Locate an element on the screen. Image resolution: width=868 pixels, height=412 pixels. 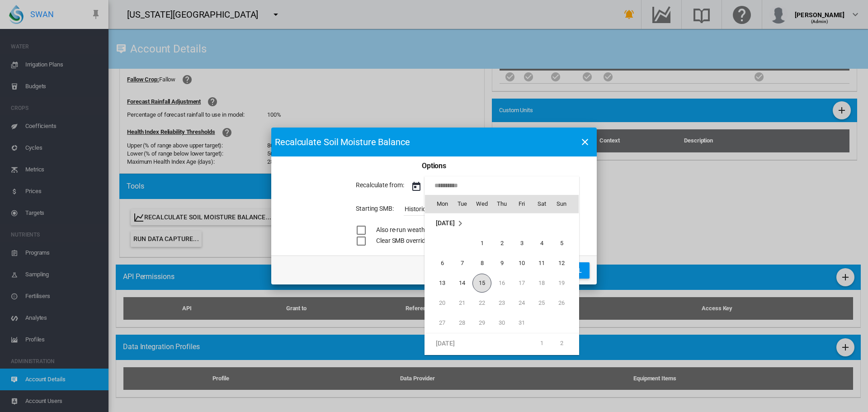
span: 13 is located at coordinates (442, 283).